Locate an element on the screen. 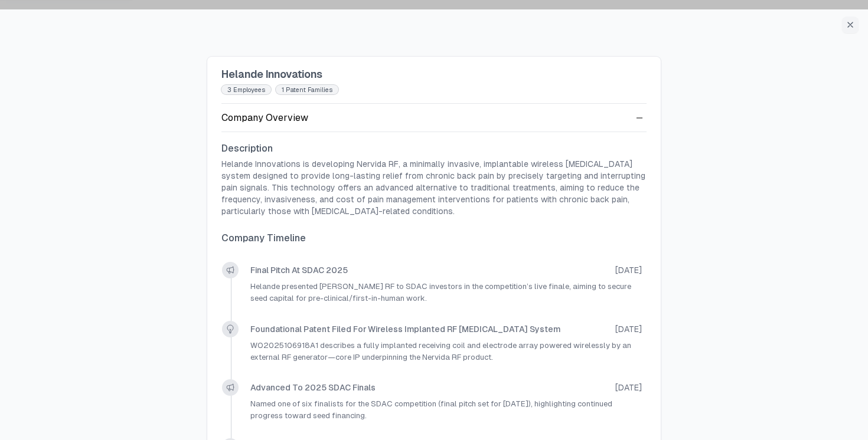  div: Company Overview is located at coordinates (264, 118).